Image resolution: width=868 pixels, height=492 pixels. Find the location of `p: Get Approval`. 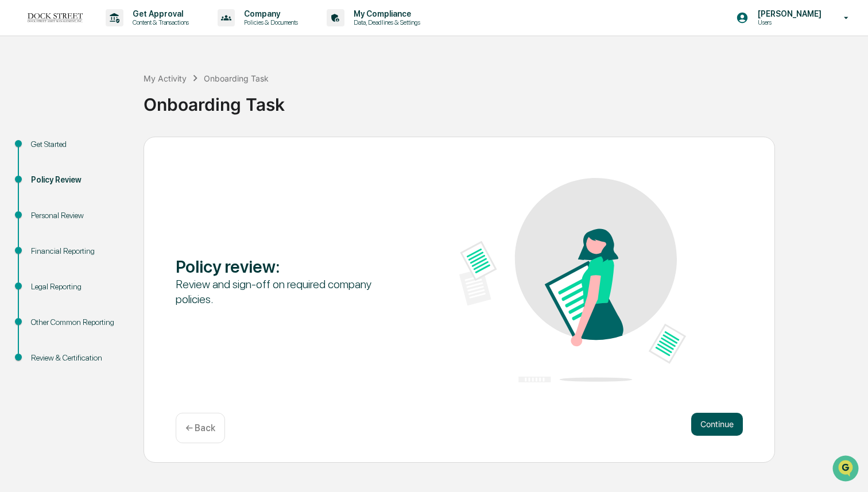

p: Get Approval is located at coordinates (159, 14).